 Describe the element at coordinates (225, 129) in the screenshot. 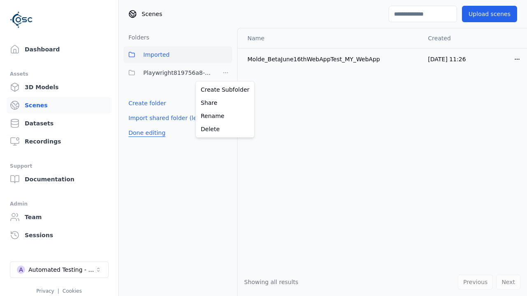

I see `div: Delete` at that location.